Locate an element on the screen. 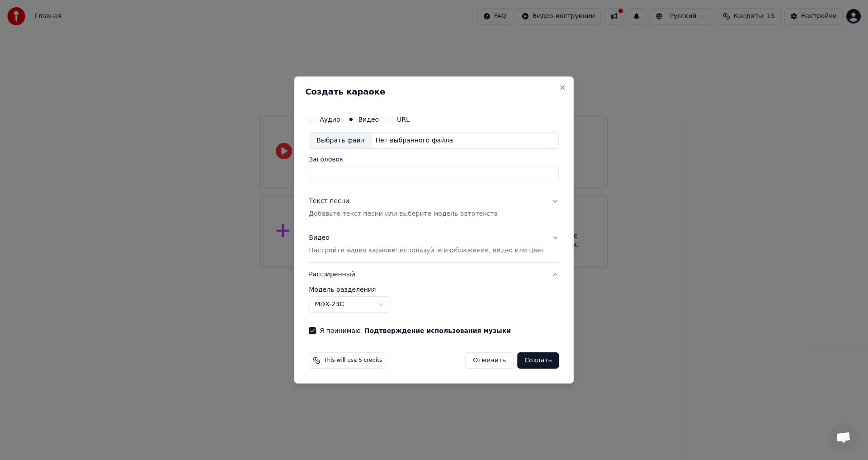  p: Добавьте текст песни или выберите модель автотекста is located at coordinates (403, 215).